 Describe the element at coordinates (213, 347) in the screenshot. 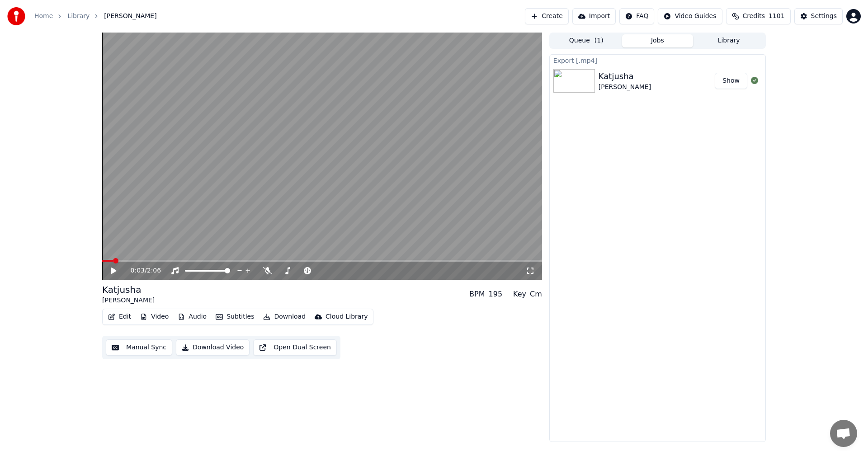

I see `button: Download Video` at that location.